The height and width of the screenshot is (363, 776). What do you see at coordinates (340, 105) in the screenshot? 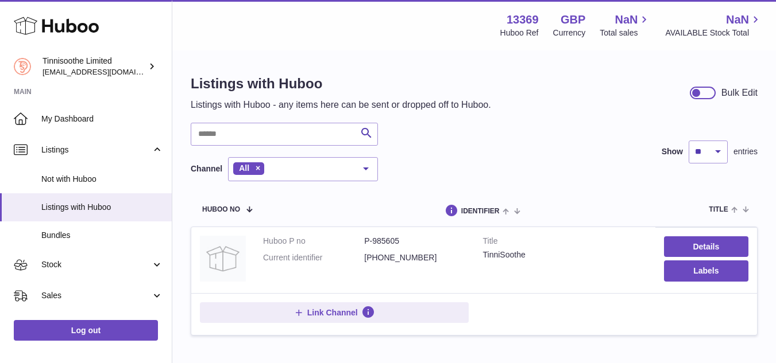
I see `p: Listings with Huboo - any items here can be sent or dropped off to Huboo.` at bounding box center [340, 105].